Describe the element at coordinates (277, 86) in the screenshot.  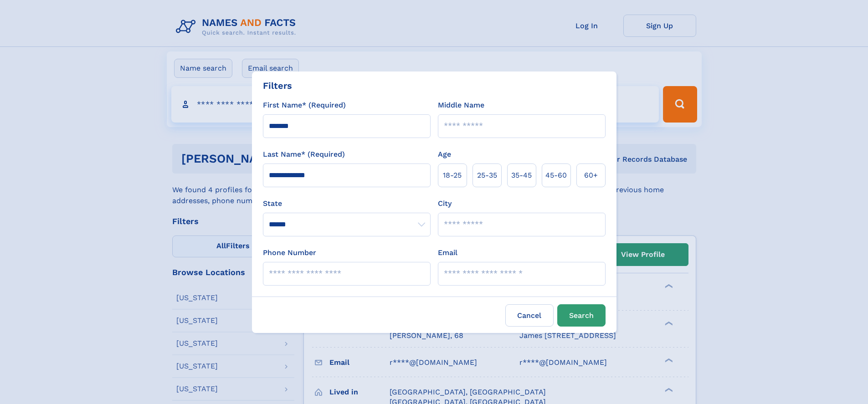
I see `div: Filters` at that location.